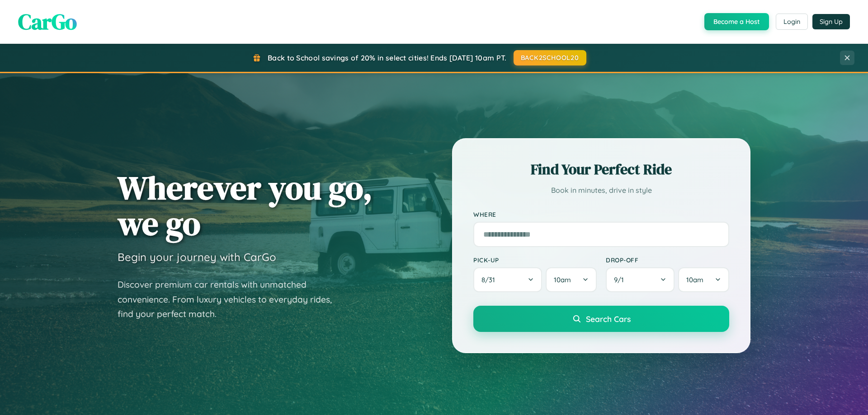 Image resolution: width=868 pixels, height=415 pixels. Describe the element at coordinates (197, 257) in the screenshot. I see `h3: Begin your journey with CarGo` at that location.